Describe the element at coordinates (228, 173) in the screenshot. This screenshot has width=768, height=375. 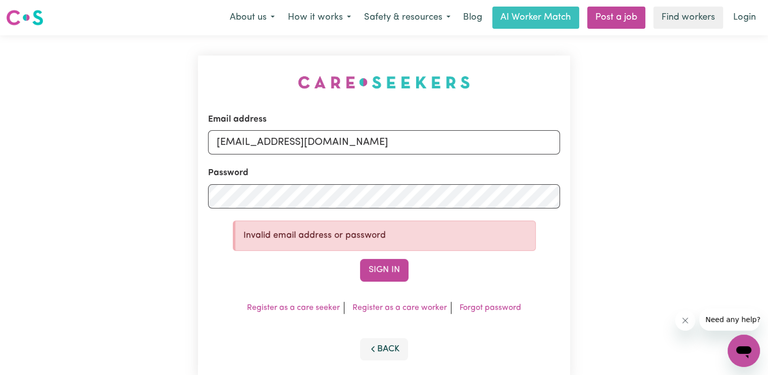
I see `label: Password` at that location.